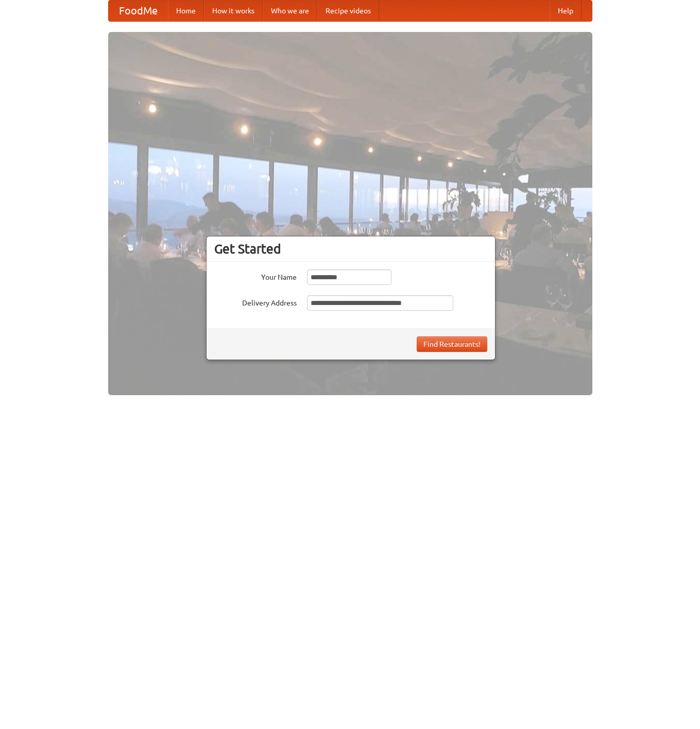 The height and width of the screenshot is (729, 700). Describe the element at coordinates (256, 301) in the screenshot. I see `label: Delivery Address` at that location.